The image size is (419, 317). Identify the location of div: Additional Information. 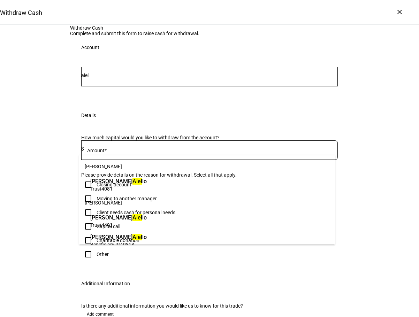
(106, 284).